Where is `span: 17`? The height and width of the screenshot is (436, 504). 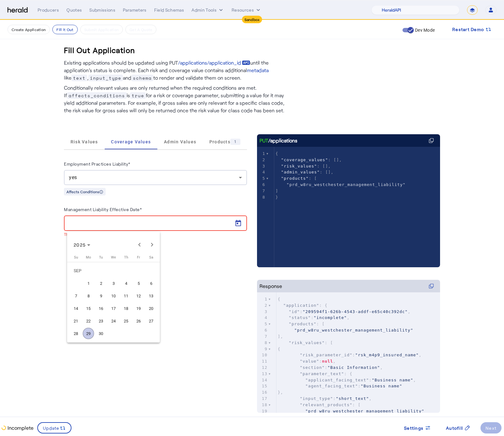
span: 17 is located at coordinates (113, 308).